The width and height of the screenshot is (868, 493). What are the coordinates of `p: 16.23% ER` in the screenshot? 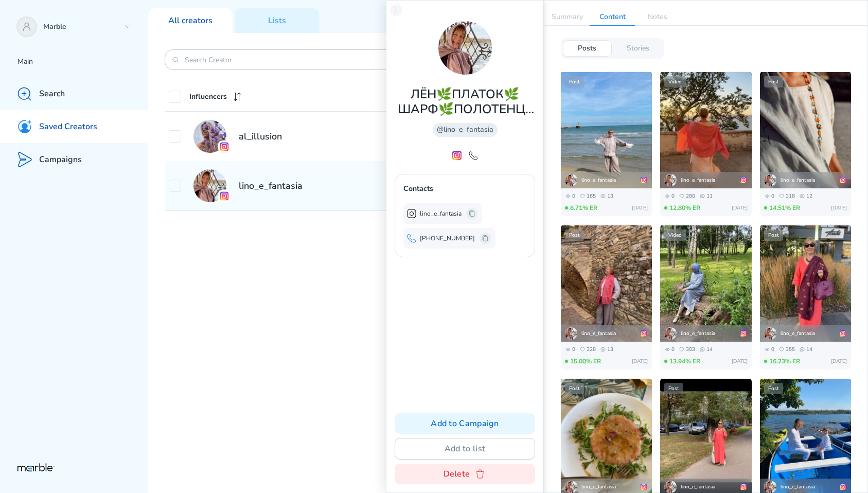 It's located at (785, 361).